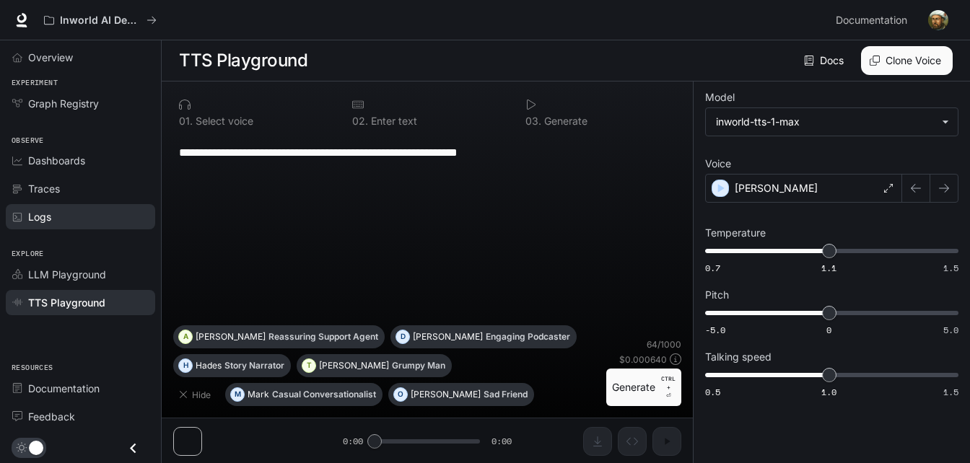 This screenshot has width=970, height=463. Describe the element at coordinates (533, 121) in the screenshot. I see `p: 0 3 .` at that location.